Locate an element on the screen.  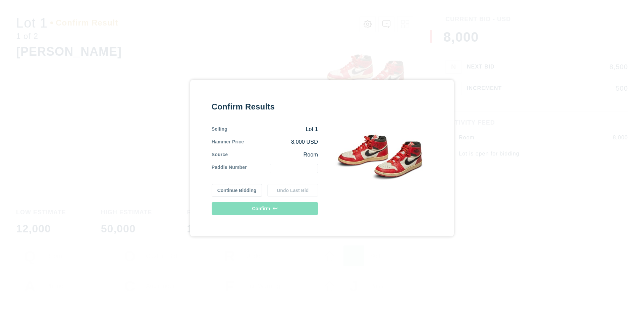
div: Paddle Number is located at coordinates (229, 169).